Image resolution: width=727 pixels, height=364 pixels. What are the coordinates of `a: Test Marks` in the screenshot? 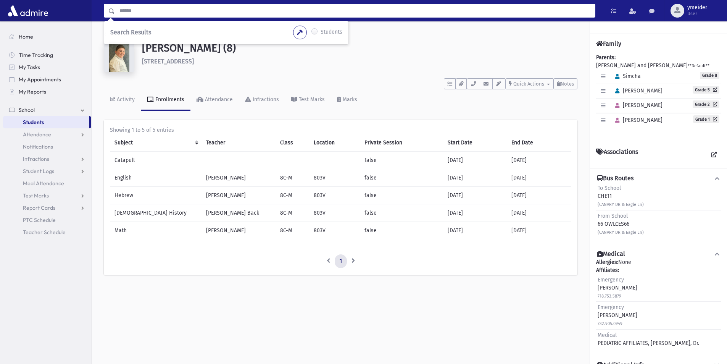 It's located at (47, 195).